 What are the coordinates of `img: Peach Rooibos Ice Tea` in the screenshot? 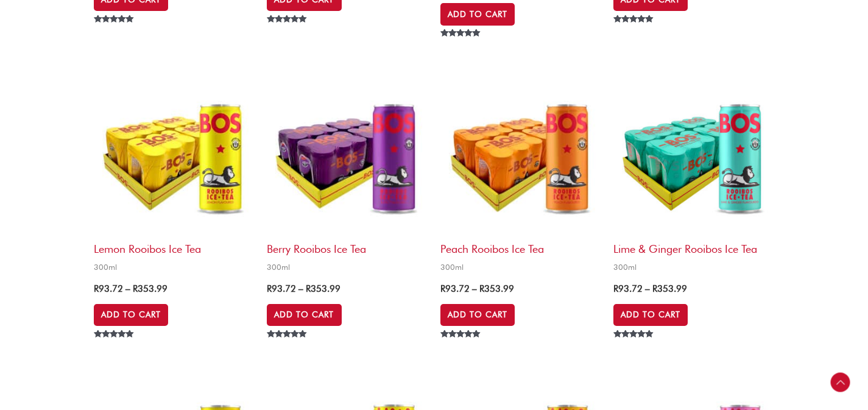 It's located at (521, 156).